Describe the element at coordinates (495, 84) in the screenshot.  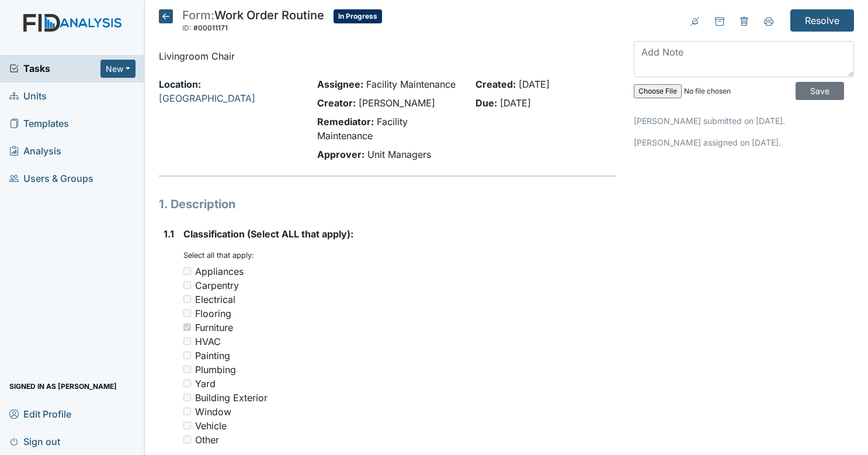
I see `strong: Created:` at that location.